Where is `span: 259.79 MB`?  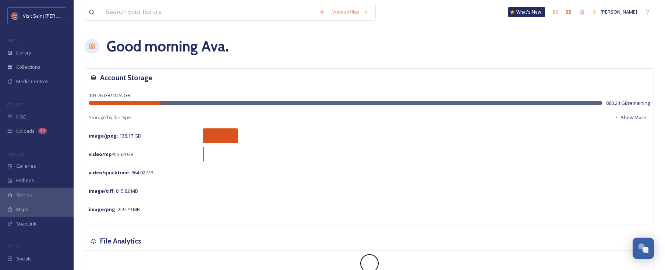 span: 259.79 MB is located at coordinates (114, 209).